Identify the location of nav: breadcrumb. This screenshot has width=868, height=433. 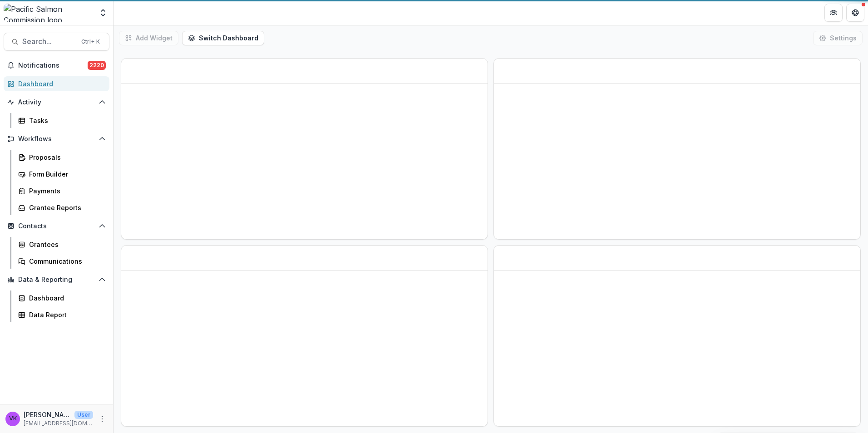
(136, 12).